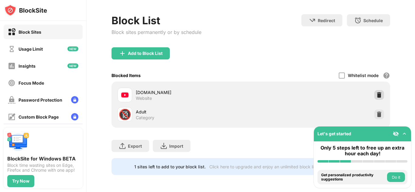 Image resolution: width=415 pixels, height=192 pixels. Describe the element at coordinates (12, 117) in the screenshot. I see `img: customize-block-page-off.svg` at that location.